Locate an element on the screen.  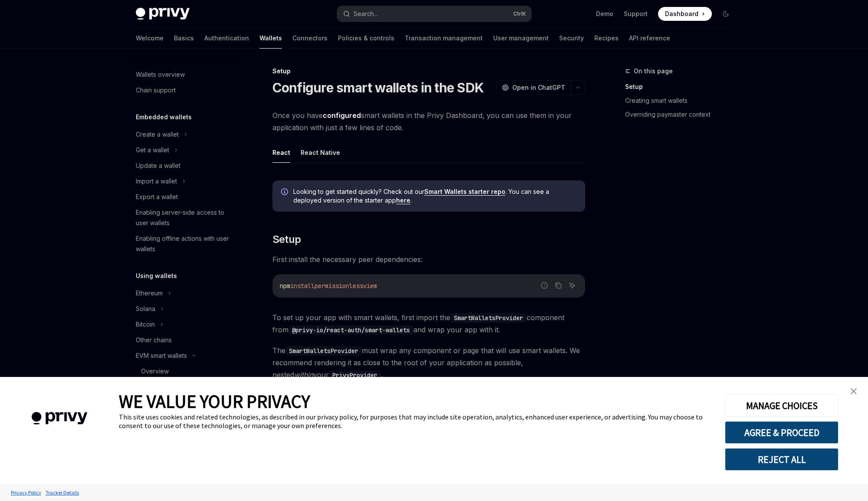
a: Basics is located at coordinates (184, 38).